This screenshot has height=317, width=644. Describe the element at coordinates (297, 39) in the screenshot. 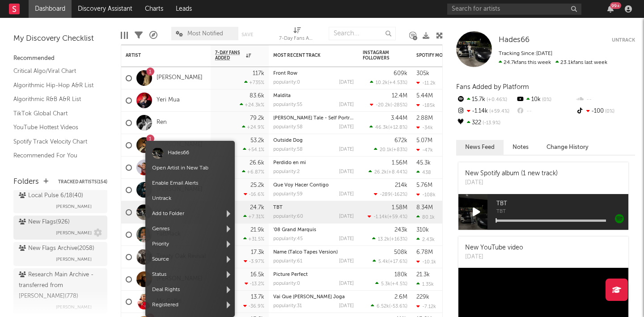

I see `div: 7-Day Fans Added (7-Day Fans Added)` at that location.